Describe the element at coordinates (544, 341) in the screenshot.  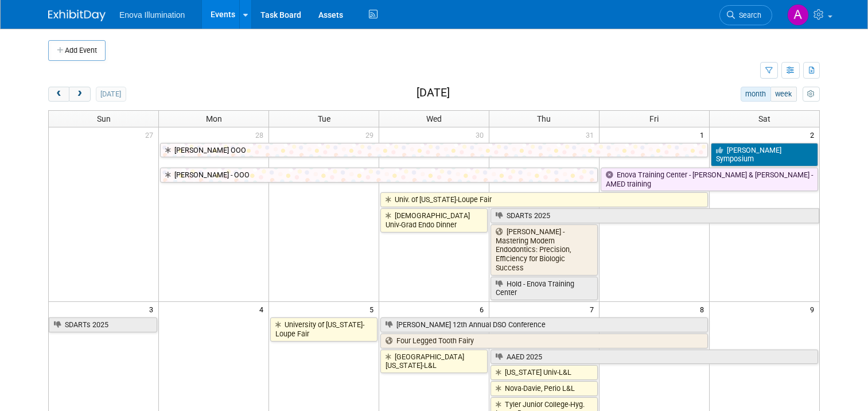
I see `a: Four Legged Tooth Fairy` at that location.